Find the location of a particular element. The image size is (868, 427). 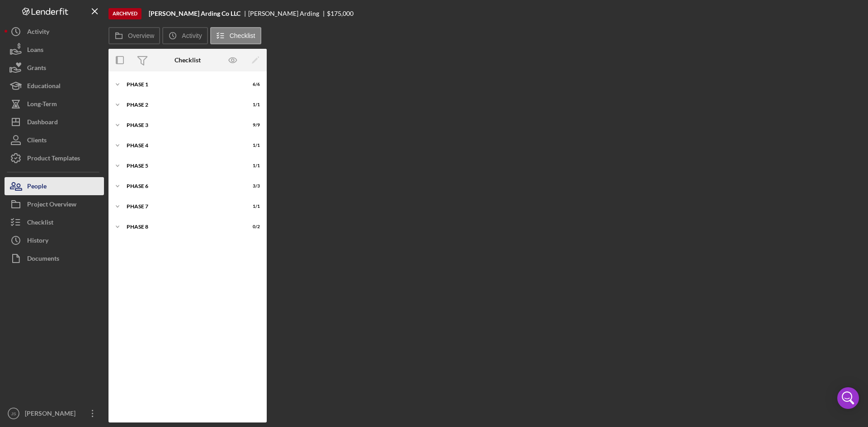

button: Long-Term is located at coordinates (54, 104).